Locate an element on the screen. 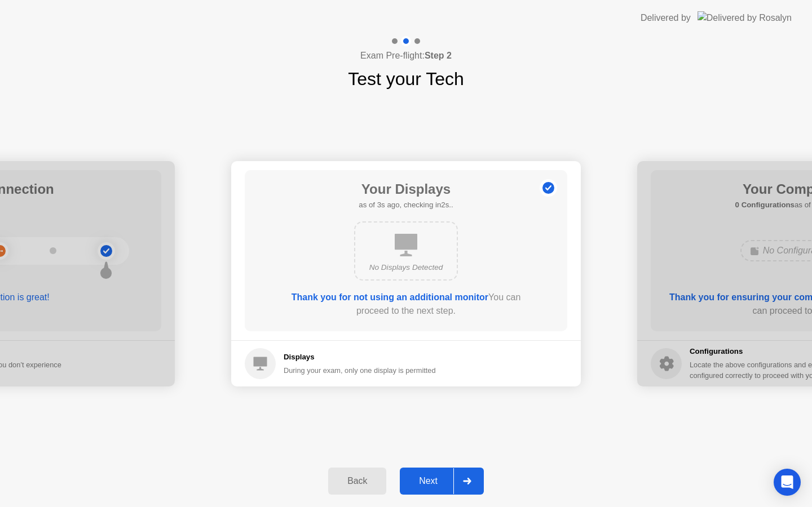 This screenshot has width=812, height=507. b: Step 2 is located at coordinates (438, 55).